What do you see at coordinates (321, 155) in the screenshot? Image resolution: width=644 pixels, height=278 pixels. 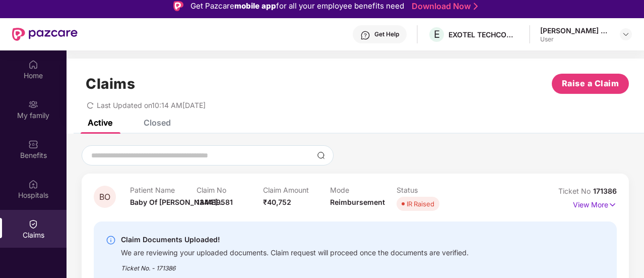 I see `img: svg+xml;base64,PHN2ZyBpZD0iU2VhcmNoLTMyeDMyIiB4bWxucz0iaHR0cDovL3d3dy53My5vcmcvMjAwMC9zdmciIHdpZH...` at bounding box center [321, 155].